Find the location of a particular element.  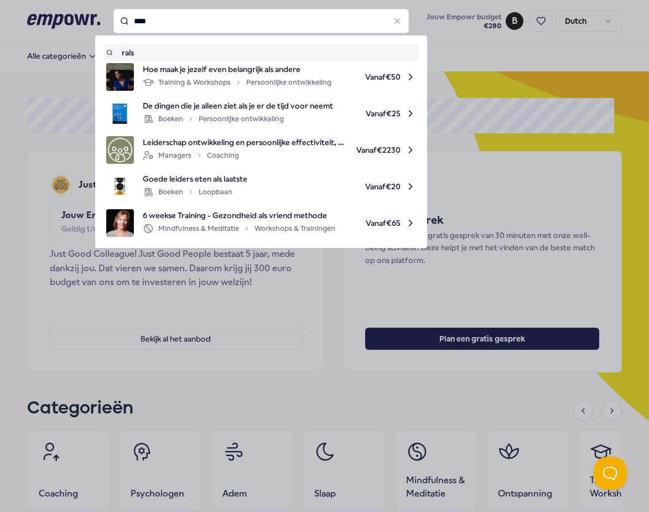

span: Vanaf € 20 is located at coordinates (336, 187).